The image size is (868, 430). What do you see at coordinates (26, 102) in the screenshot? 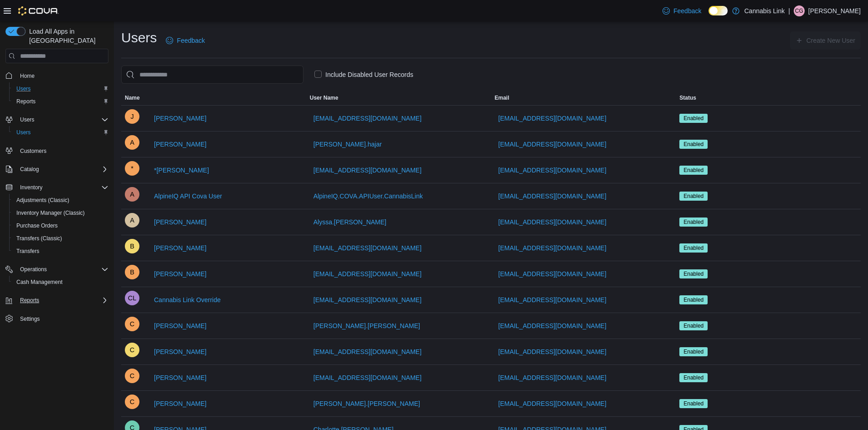
I see `a: Reports` at bounding box center [26, 102].